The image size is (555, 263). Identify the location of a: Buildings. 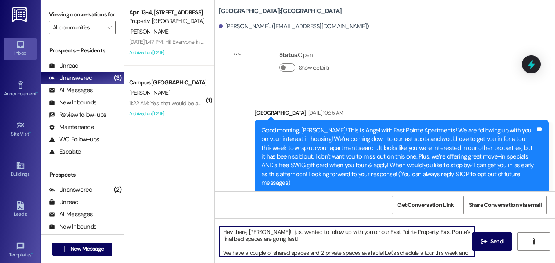
(20, 169).